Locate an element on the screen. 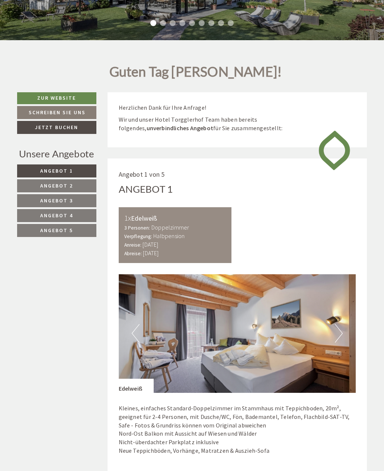  a: Zur Website is located at coordinates (57, 98).